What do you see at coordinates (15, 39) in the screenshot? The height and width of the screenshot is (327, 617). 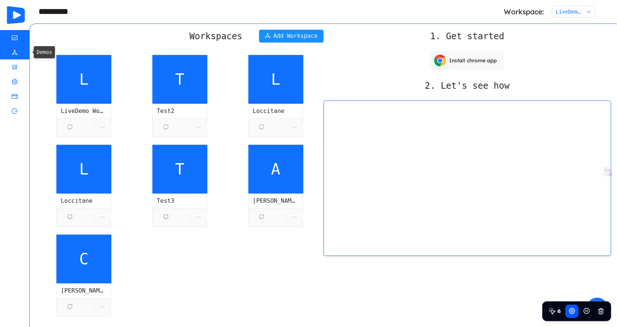 I see `i: icon: fund` at bounding box center [15, 39].